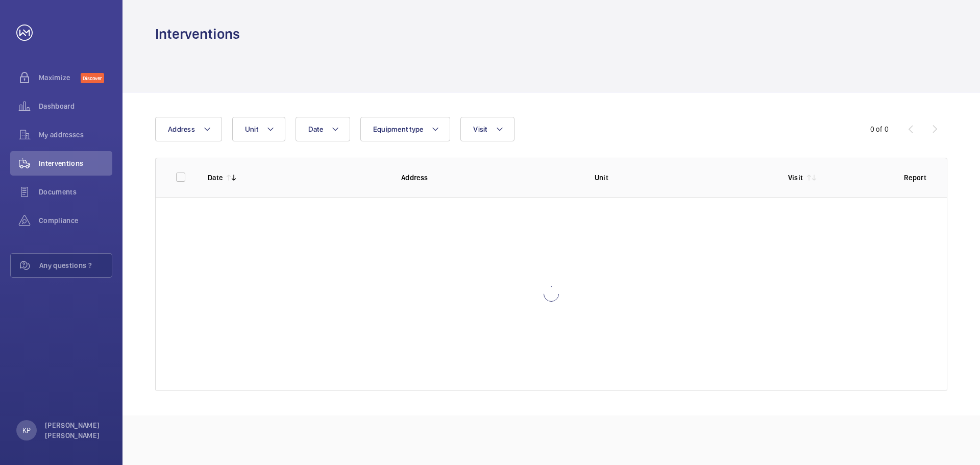 The width and height of the screenshot is (980, 465). What do you see at coordinates (75, 135) in the screenshot?
I see `span: My addresses` at bounding box center [75, 135].